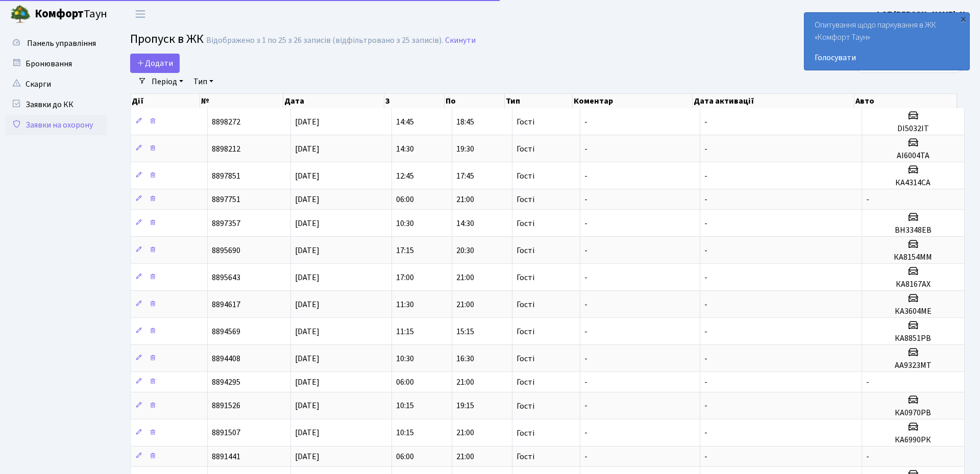 Image resolution: width=980 pixels, height=474 pixels. What do you see at coordinates (226, 122) in the screenshot?
I see `span: 8898272` at bounding box center [226, 122].